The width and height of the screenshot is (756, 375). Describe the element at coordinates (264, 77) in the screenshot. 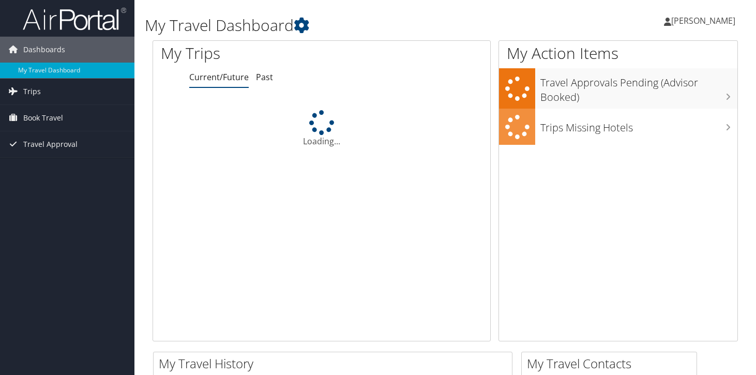

I see `a: Past` at that location.